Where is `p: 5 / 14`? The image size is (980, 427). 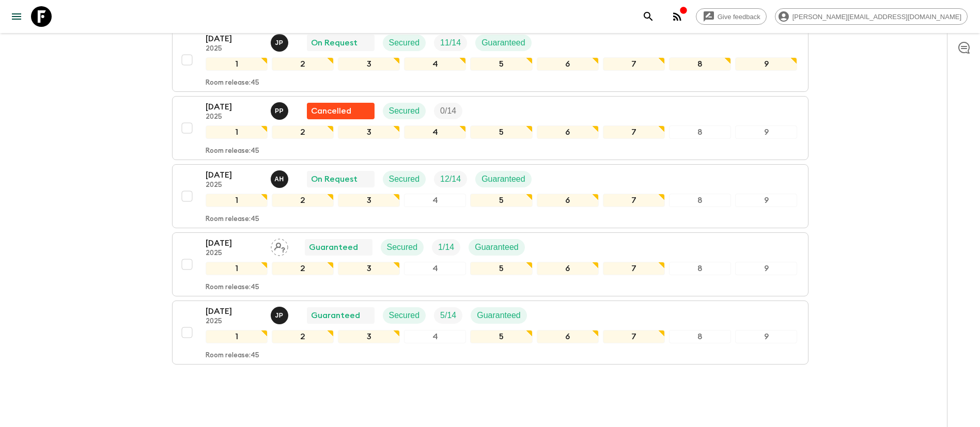
p: 5 / 14 is located at coordinates (448, 316).